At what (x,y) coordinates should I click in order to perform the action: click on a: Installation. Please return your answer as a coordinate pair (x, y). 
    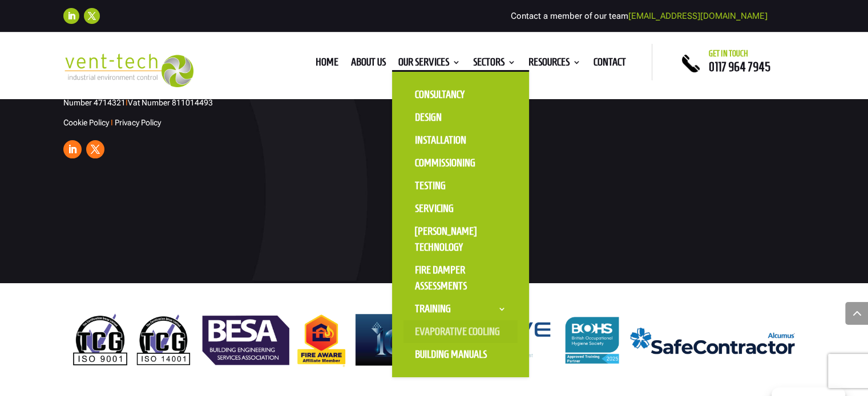
    Looking at the image, I should click on (461, 141).